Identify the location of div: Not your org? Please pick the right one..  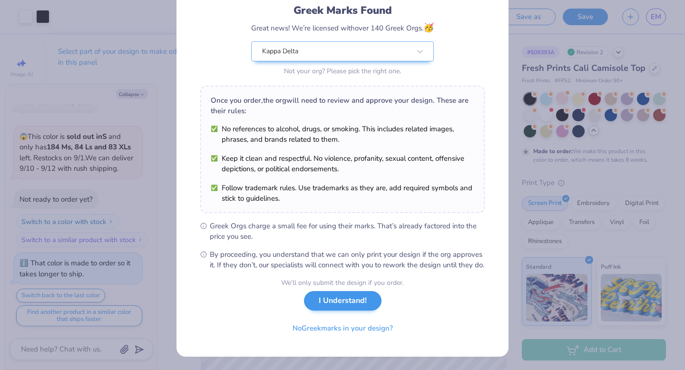
(342, 71).